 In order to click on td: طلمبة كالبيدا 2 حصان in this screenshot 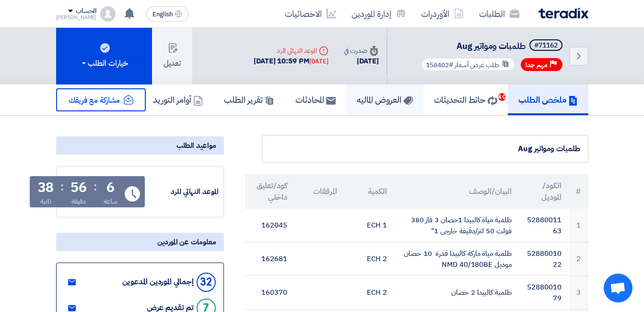, I will do `click(457, 292)`.